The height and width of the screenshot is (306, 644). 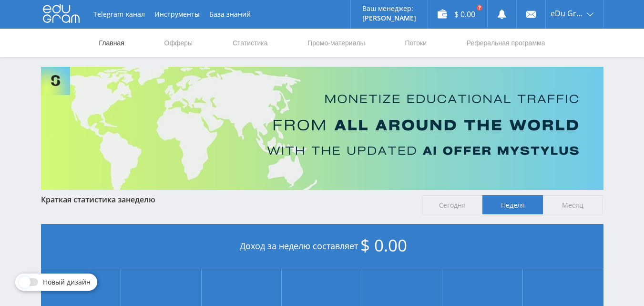 What do you see at coordinates (322, 246) in the screenshot?
I see `div: Доход за неделю составляет` at bounding box center [322, 246].